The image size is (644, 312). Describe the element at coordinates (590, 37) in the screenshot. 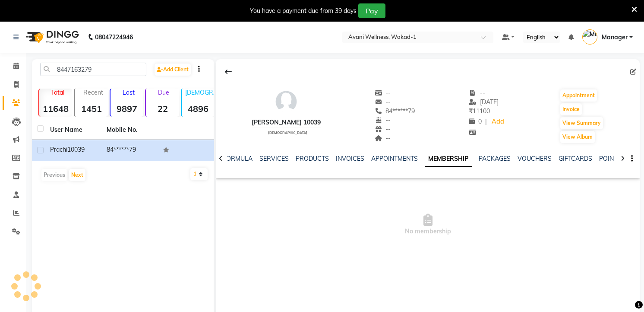

I see `img: Manager` at that location.